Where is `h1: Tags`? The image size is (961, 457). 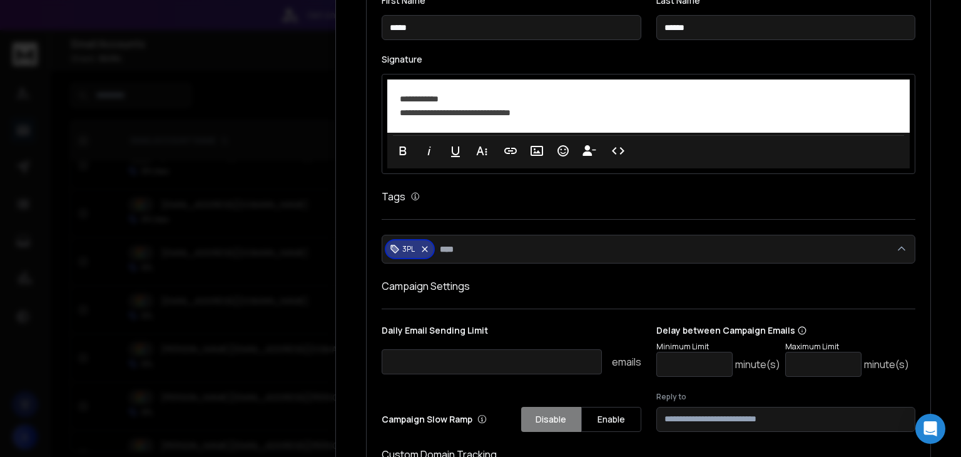
h1: Tags is located at coordinates (394, 197).